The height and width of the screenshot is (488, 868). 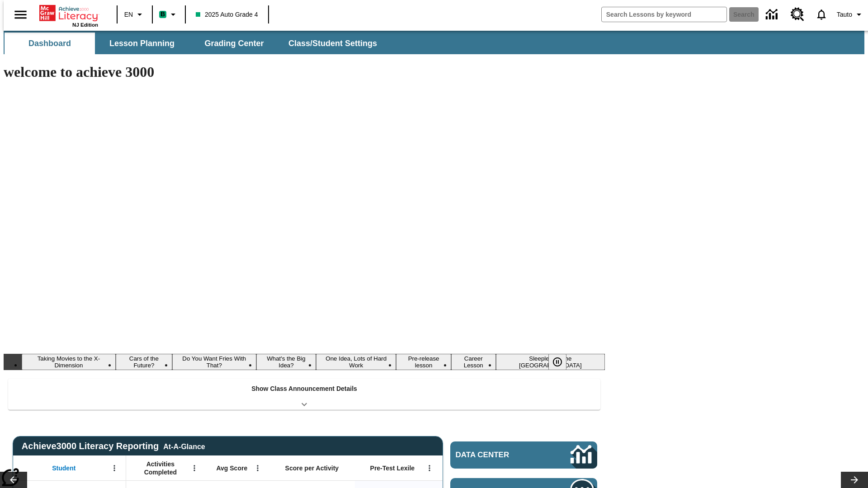 I want to click on button: Pause, so click(x=558, y=362).